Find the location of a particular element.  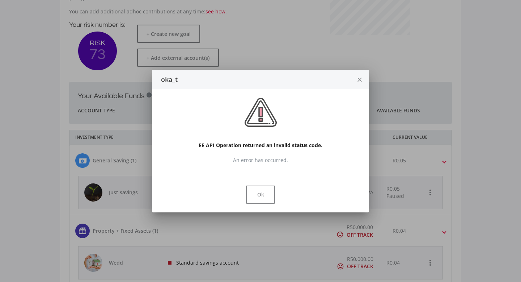

button: close is located at coordinates (359, 79).